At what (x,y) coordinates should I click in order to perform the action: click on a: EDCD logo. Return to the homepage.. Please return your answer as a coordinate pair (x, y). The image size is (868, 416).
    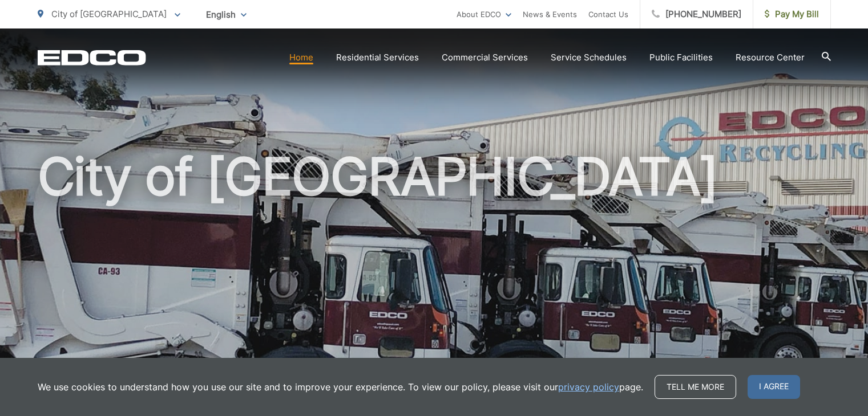
    Looking at the image, I should click on (92, 58).